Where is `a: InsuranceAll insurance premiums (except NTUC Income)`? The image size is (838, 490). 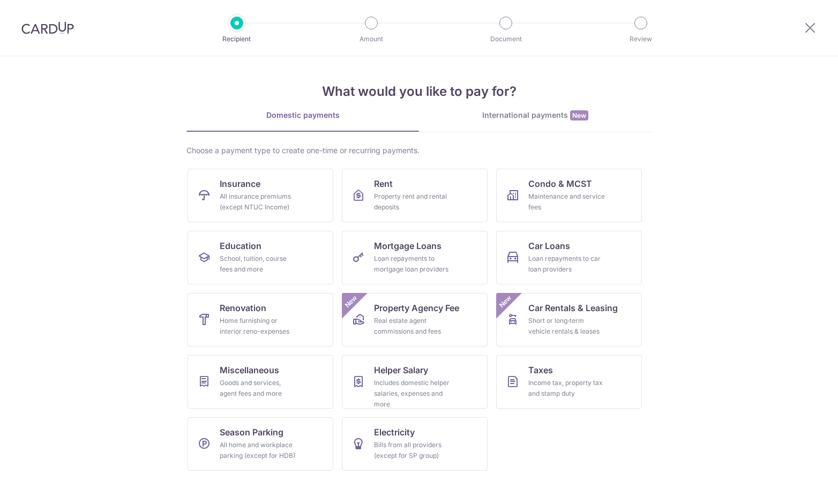 a: InsuranceAll insurance premiums (except NTUC Income) is located at coordinates (260, 195).